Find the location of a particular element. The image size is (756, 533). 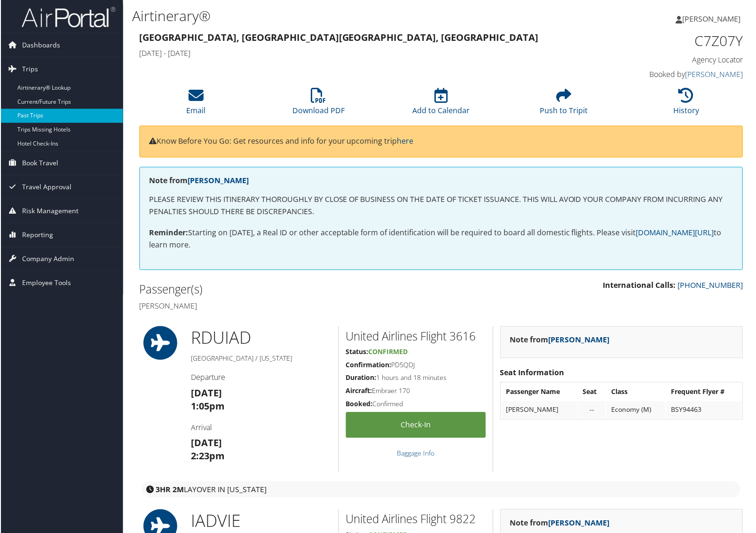

a: Push to Tripit is located at coordinates (563, 104).